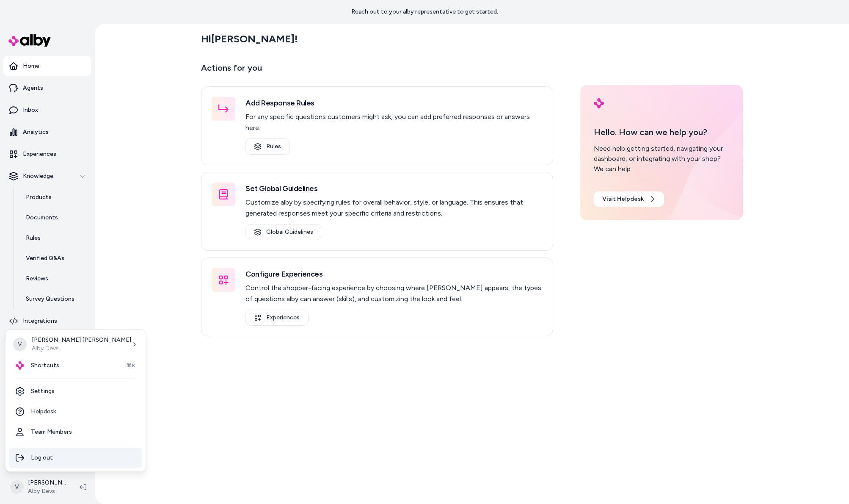 This screenshot has height=504, width=849. I want to click on a: Settings, so click(76, 391).